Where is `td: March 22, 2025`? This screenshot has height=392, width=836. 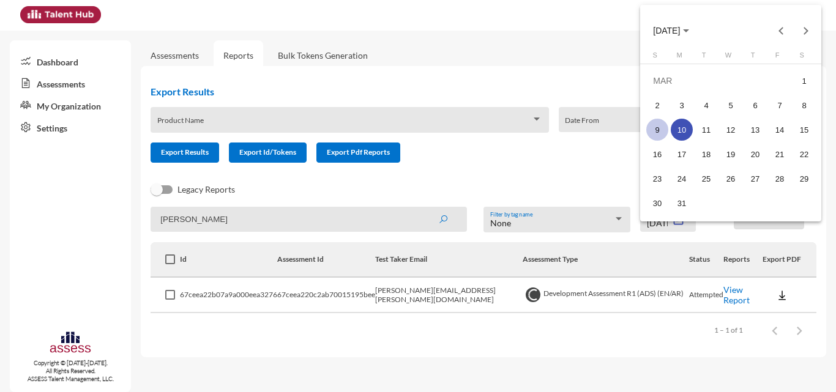
td: March 22, 2025 is located at coordinates (804, 154).